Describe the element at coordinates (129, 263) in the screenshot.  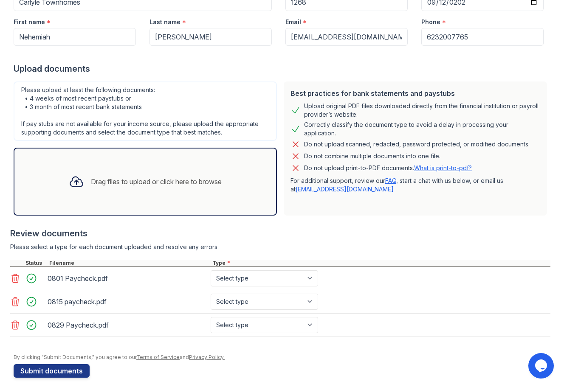
I see `div: Filename` at that location.